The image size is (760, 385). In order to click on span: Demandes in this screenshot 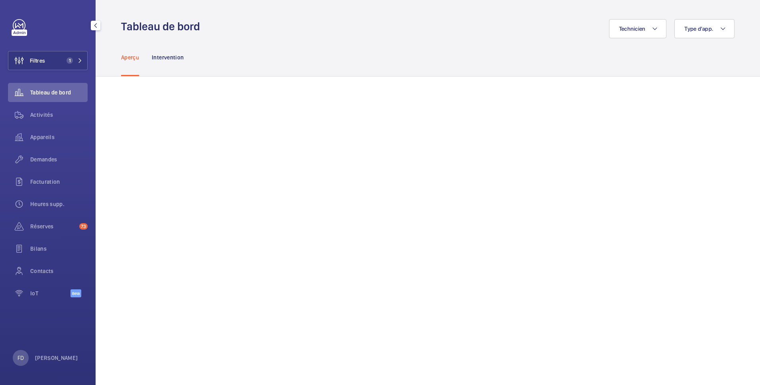, I will do `click(59, 159)`.